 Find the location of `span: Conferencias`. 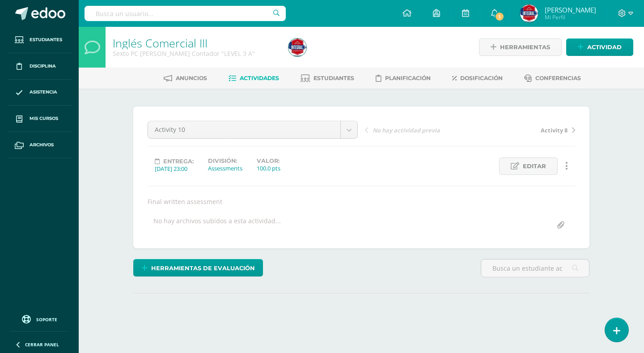

span: Conferencias is located at coordinates (558, 78).